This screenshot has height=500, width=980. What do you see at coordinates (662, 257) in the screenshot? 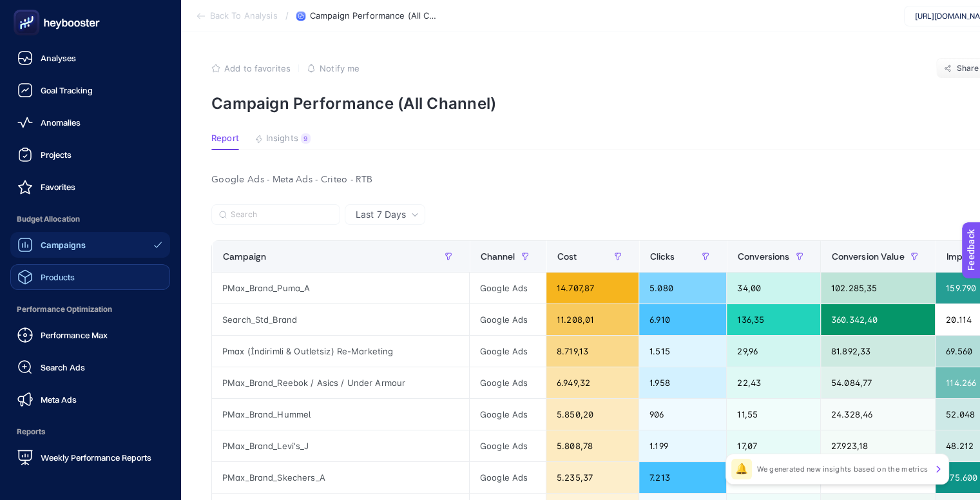
I see `span: Clicks` at bounding box center [662, 257].